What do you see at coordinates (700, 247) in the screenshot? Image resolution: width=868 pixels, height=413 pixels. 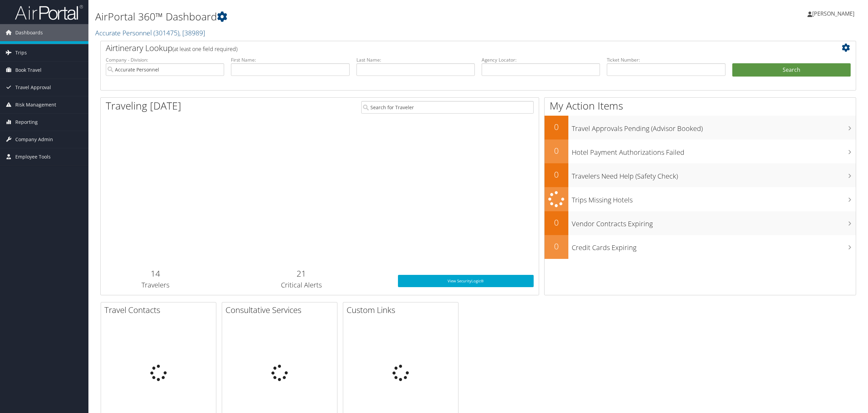 I see `a: 0Credit Cards Expiring` at bounding box center [700, 247].